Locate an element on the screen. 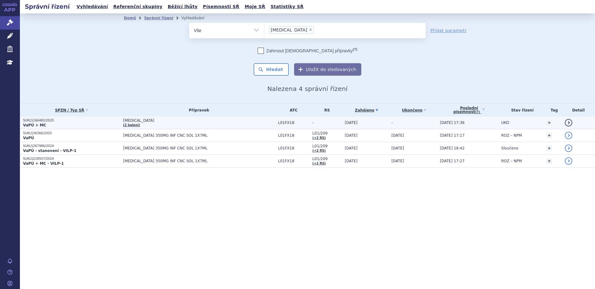  strong: VaPÚ - stanovení - VILP-1 is located at coordinates (50, 151).